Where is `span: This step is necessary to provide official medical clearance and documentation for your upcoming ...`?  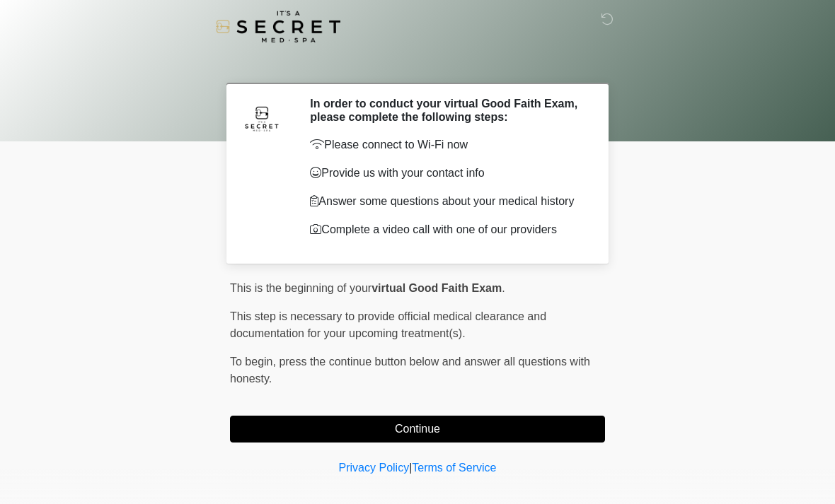 span: This step is necessary to provide official medical clearance and documentation for your upcoming ... is located at coordinates (388, 324).